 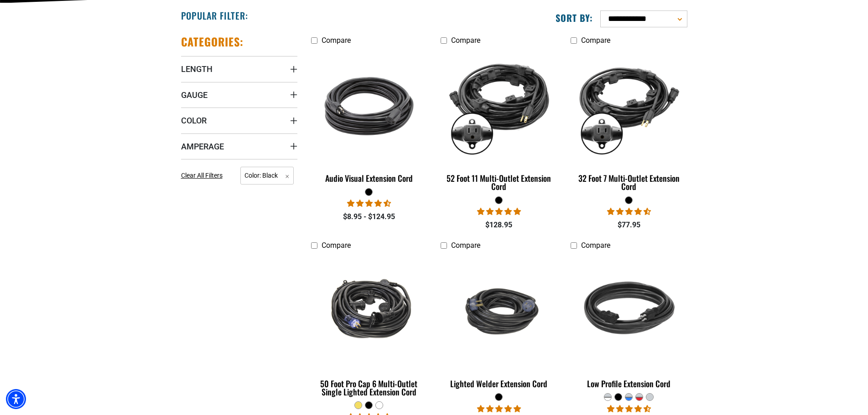 What do you see at coordinates (197, 69) in the screenshot?
I see `span: Length` at bounding box center [197, 69].